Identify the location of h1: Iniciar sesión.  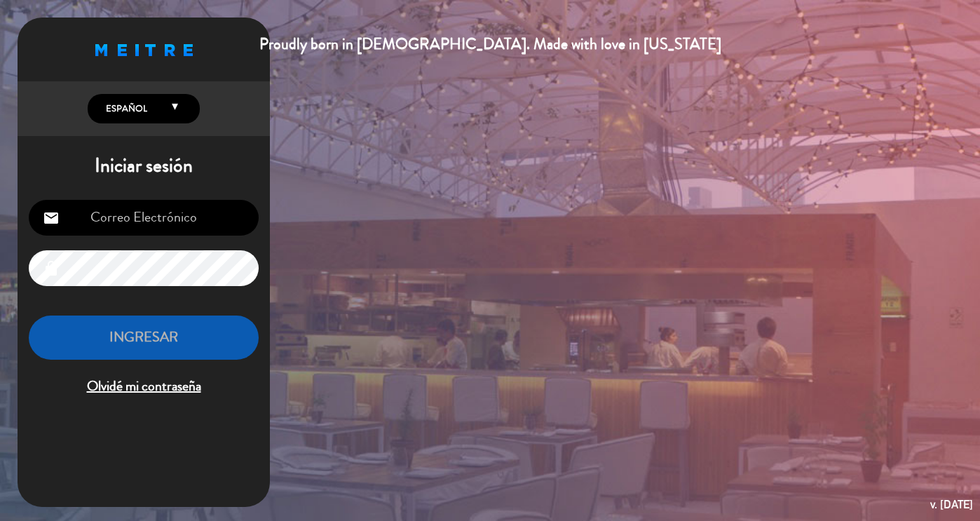
(144, 167).